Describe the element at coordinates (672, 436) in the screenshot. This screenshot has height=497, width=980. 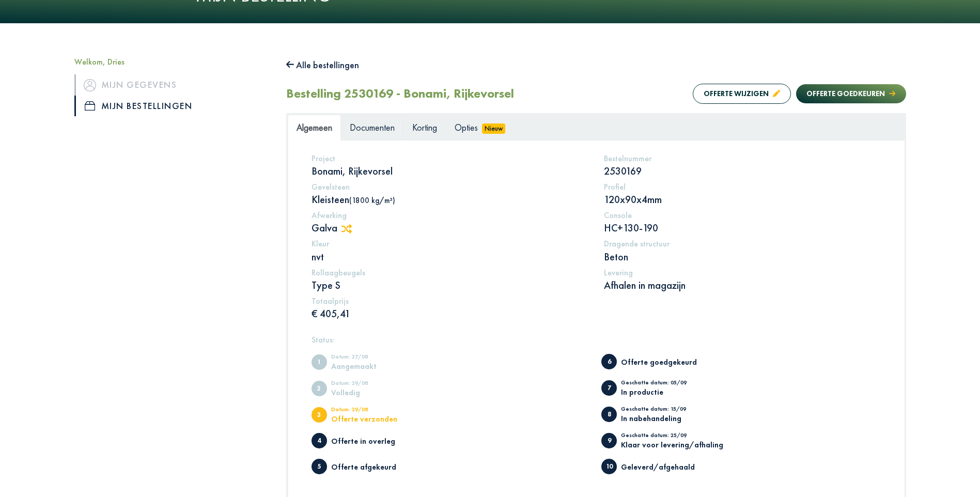
I see `div: Geschatte datum: 25/09` at that location.